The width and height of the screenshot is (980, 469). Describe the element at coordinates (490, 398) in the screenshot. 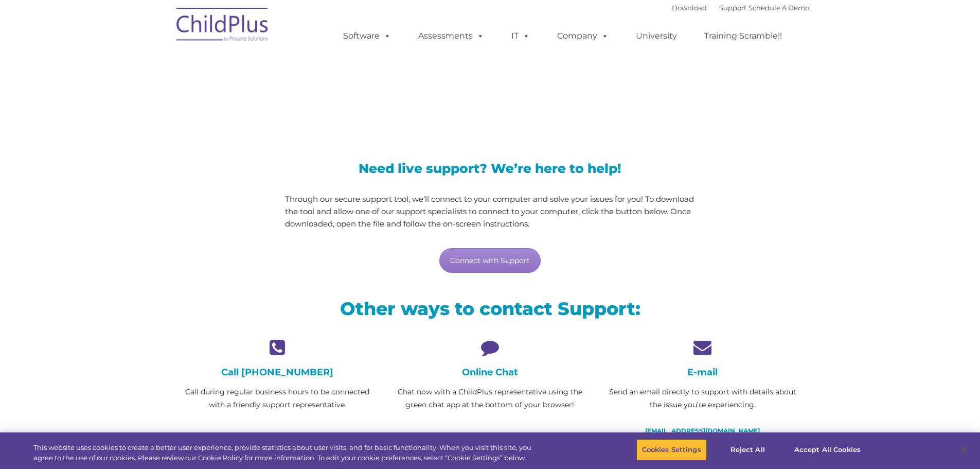

I see `p: Chat now with a ChildPlus representative using the green chat app at the bottom of your browser!` at that location.